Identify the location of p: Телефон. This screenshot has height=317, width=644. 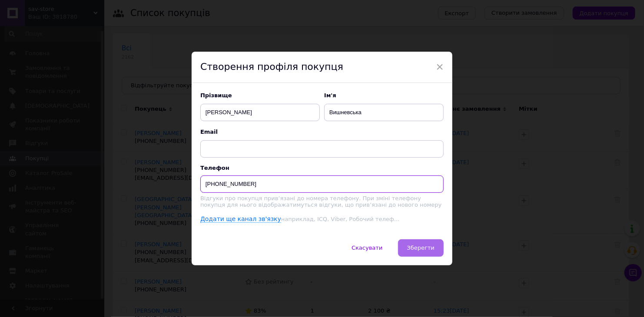
(322, 168).